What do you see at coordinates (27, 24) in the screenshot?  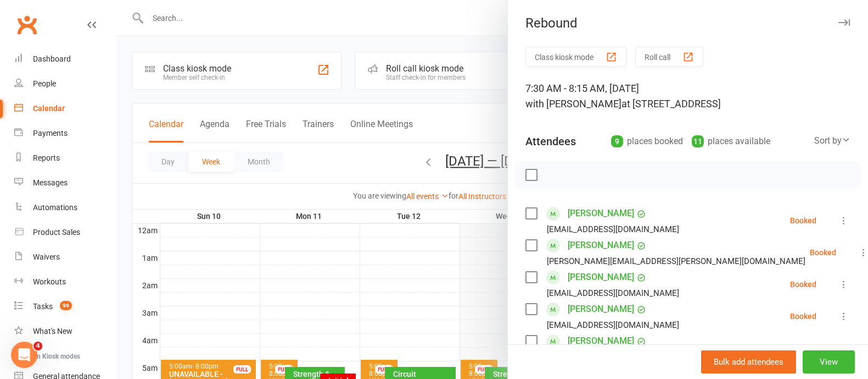 I see `a: Clubworx` at bounding box center [27, 24].